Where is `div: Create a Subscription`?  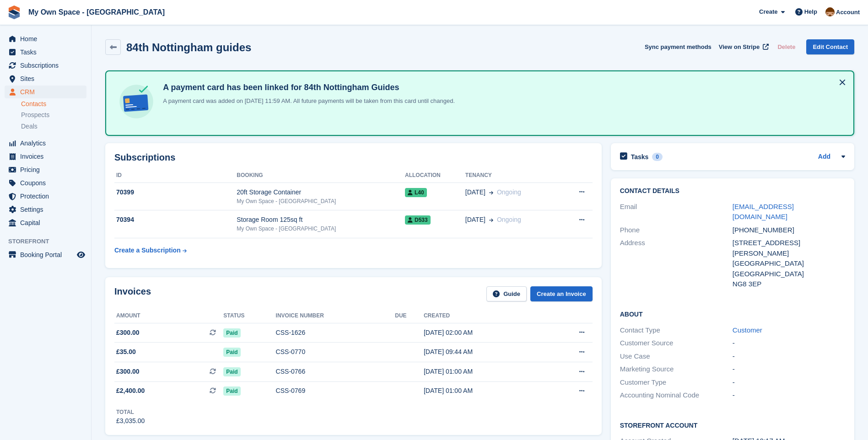 div: Create a Subscription is located at coordinates (147, 250).